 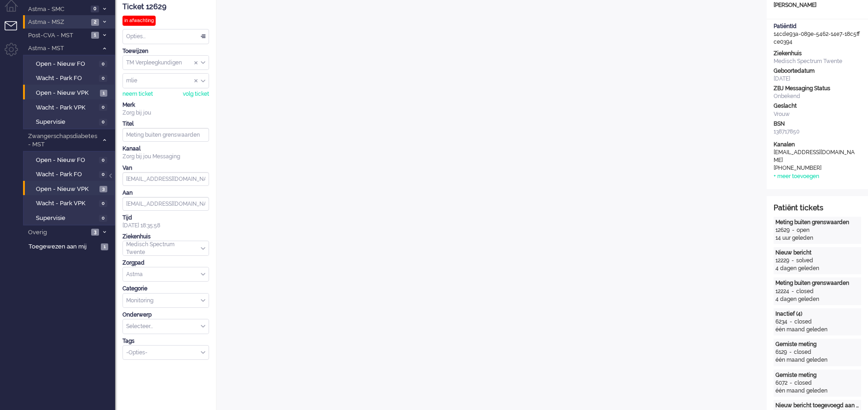 I want to click on div: Toewijzen, so click(x=166, y=51).